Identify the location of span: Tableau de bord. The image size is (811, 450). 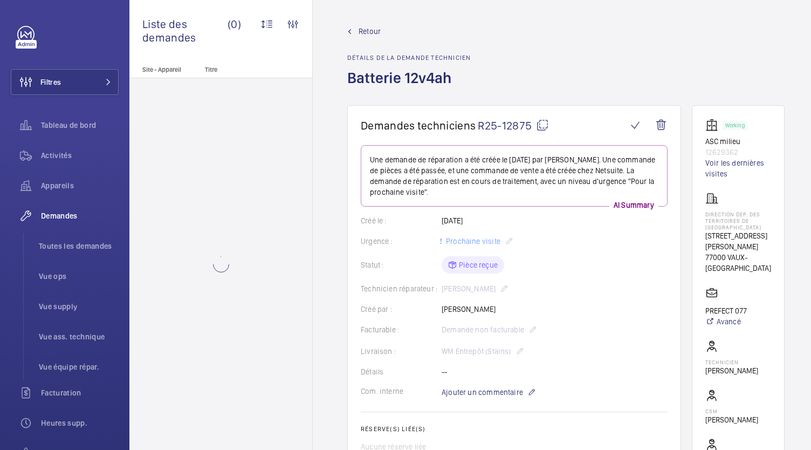
(80, 125).